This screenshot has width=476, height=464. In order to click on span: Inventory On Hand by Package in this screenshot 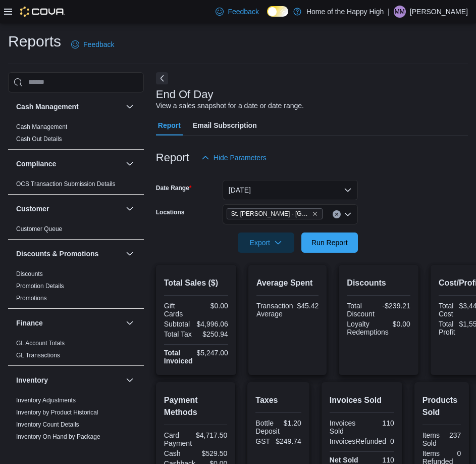, I will do `click(58, 437)`.